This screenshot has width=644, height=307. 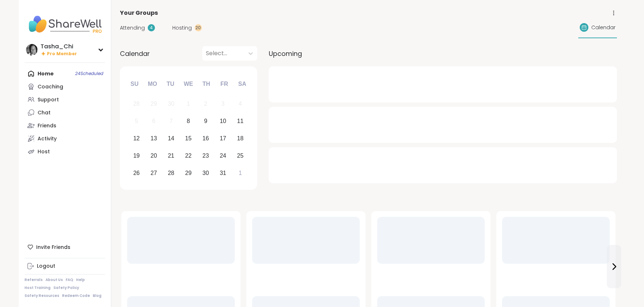 What do you see at coordinates (65, 247) in the screenshot?
I see `div: Invite Friends` at bounding box center [65, 247].